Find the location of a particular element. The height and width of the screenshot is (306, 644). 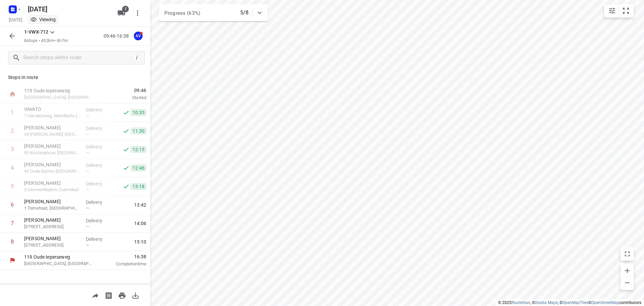

p: 34 Lodewijk Gerritslaan, Antwerpen is located at coordinates (52, 134).